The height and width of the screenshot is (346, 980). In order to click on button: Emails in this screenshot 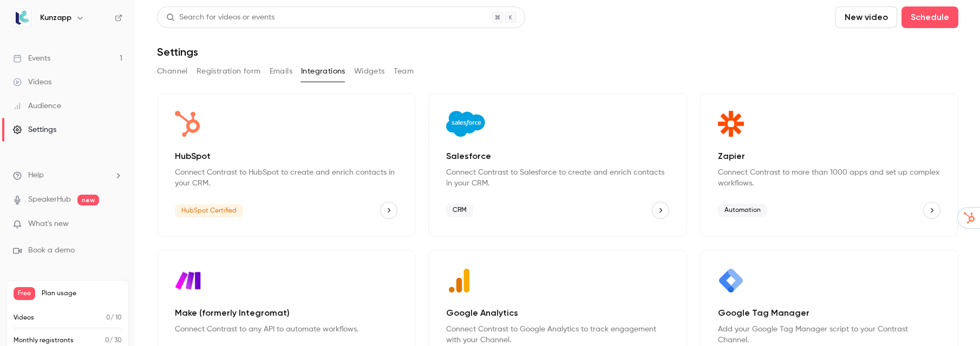, I will do `click(281, 72)`.